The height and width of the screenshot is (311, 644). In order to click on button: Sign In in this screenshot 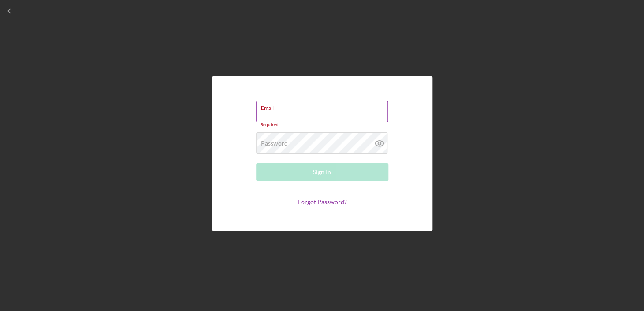, I will do `click(322, 172)`.